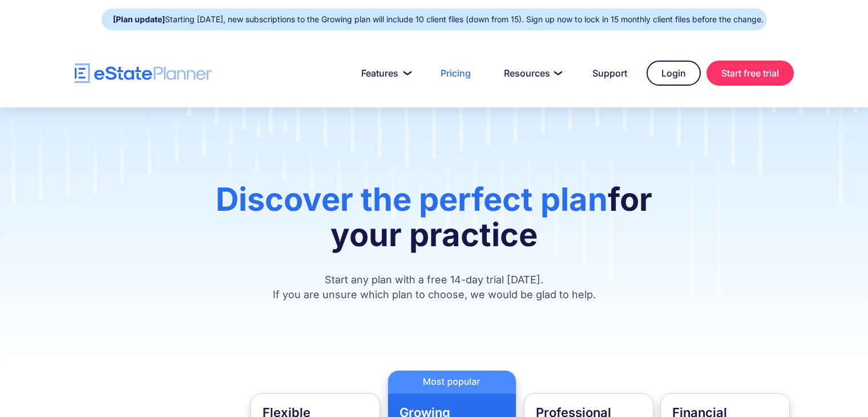 This screenshot has height=417, width=868. What do you see at coordinates (750, 73) in the screenshot?
I see `a: Start free trial` at bounding box center [750, 73].